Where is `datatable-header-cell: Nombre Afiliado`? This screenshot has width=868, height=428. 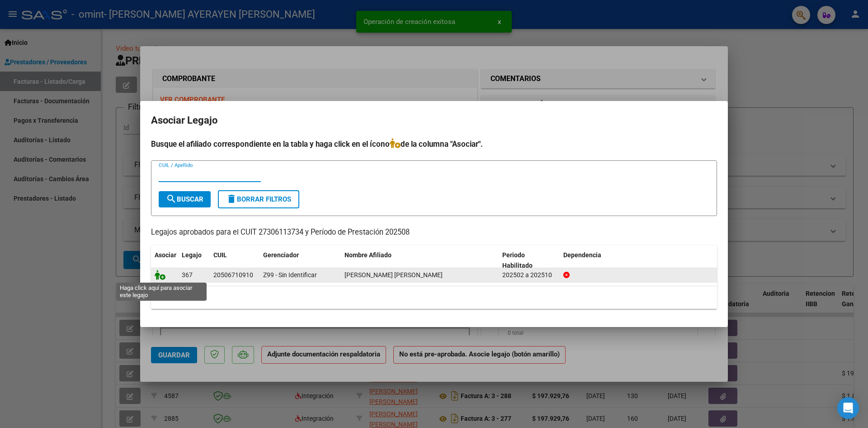
datatable-header-cell: Nombre Afiliado is located at coordinates (419, 260).